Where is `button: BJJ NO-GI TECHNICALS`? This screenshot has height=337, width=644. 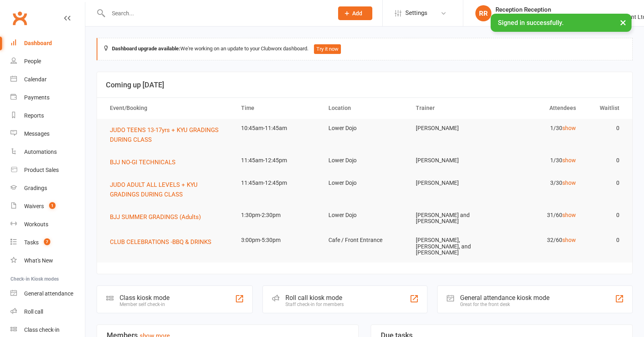 button: BJJ NO-GI TECHNICALS is located at coordinates (145, 162).